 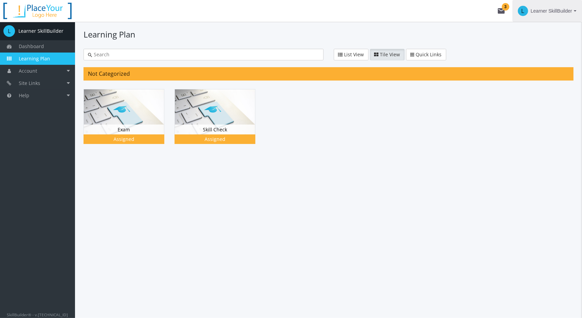 I want to click on span: Tile View, so click(x=390, y=54).